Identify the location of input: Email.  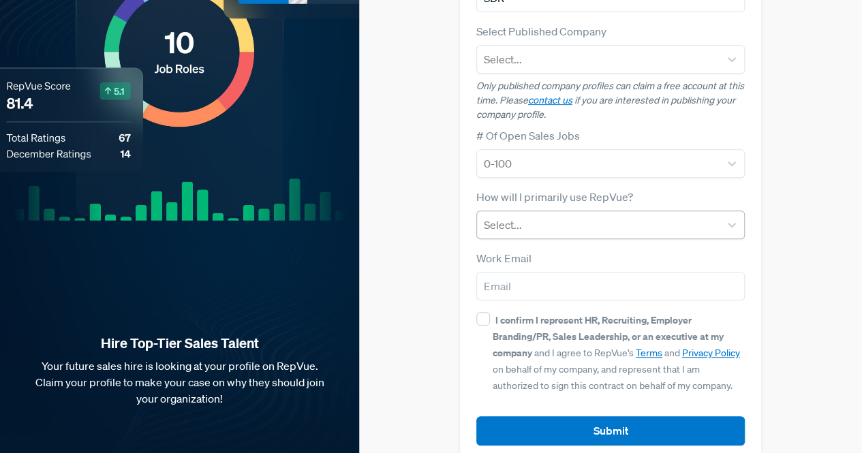
(610, 286).